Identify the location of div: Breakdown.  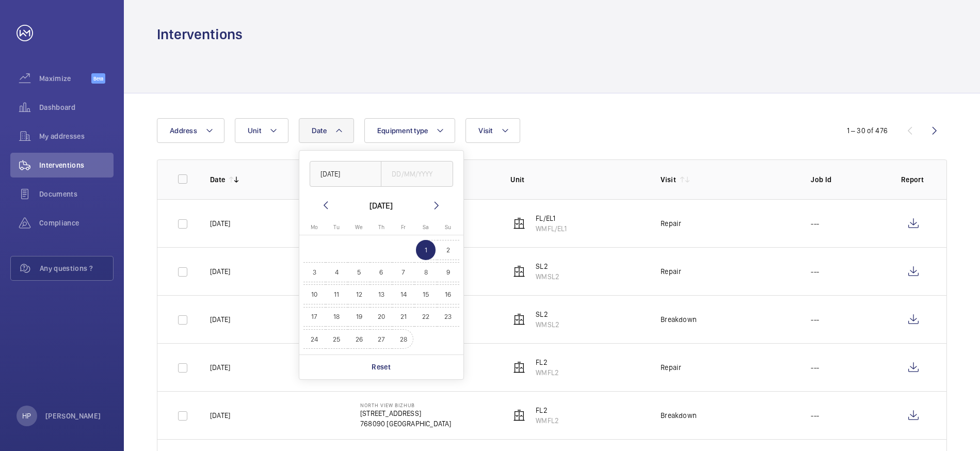
(679, 320).